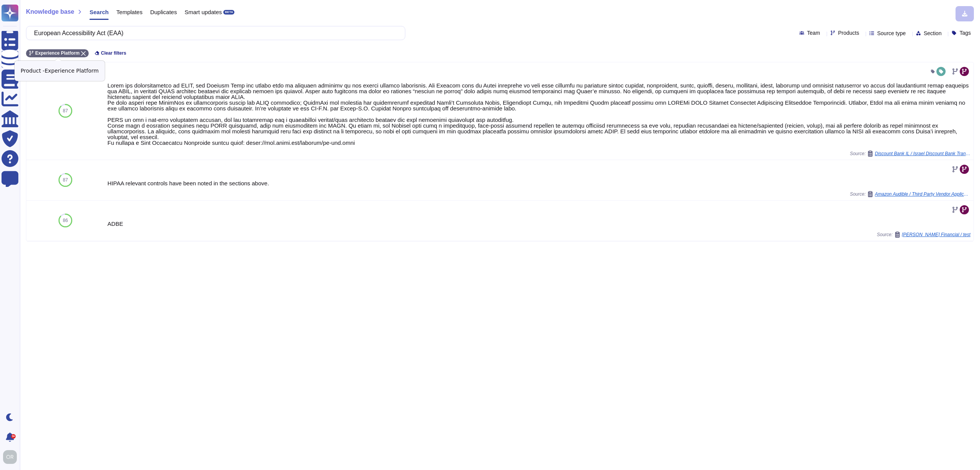 This screenshot has width=980, height=470. I want to click on span: Duplicates, so click(163, 12).